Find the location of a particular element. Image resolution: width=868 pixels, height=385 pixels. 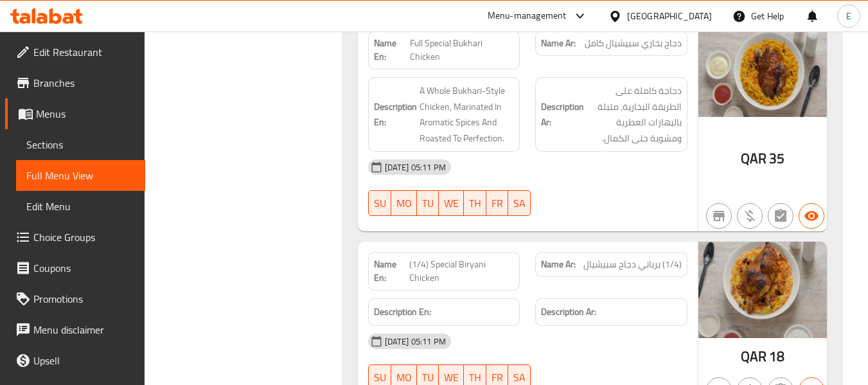

button: SU is located at coordinates (380, 203).